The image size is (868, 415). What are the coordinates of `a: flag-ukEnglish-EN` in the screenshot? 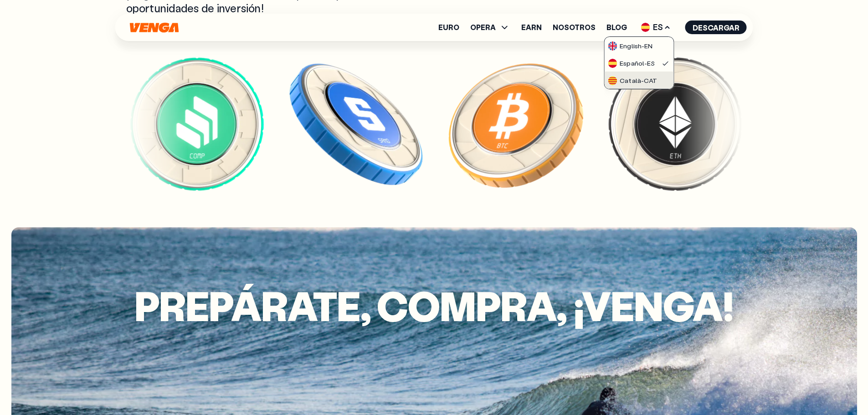 It's located at (639, 45).